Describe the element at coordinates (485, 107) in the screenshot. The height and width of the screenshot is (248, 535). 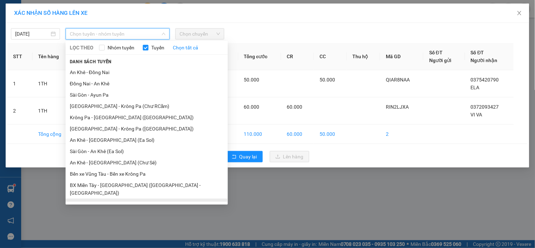
I see `span: 0372093427` at that location.